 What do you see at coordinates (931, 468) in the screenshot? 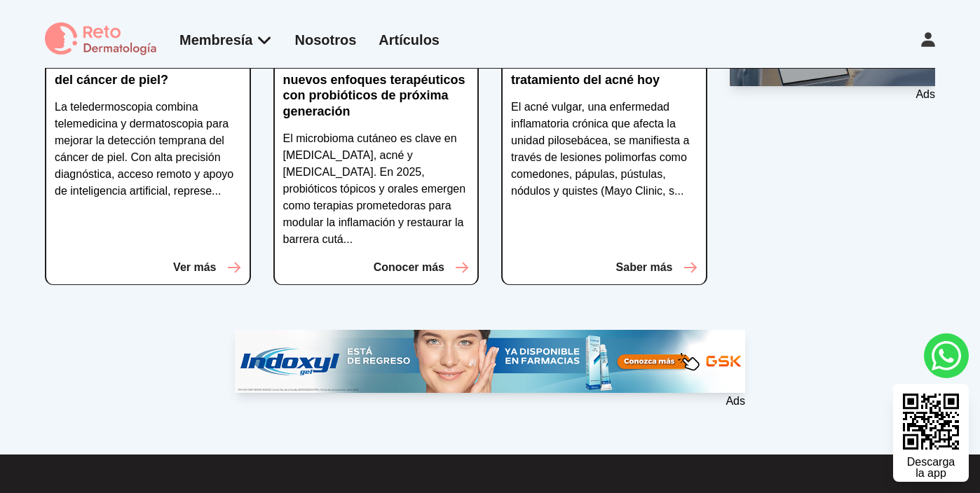
I see `div: Descarga la app` at bounding box center [931, 468].